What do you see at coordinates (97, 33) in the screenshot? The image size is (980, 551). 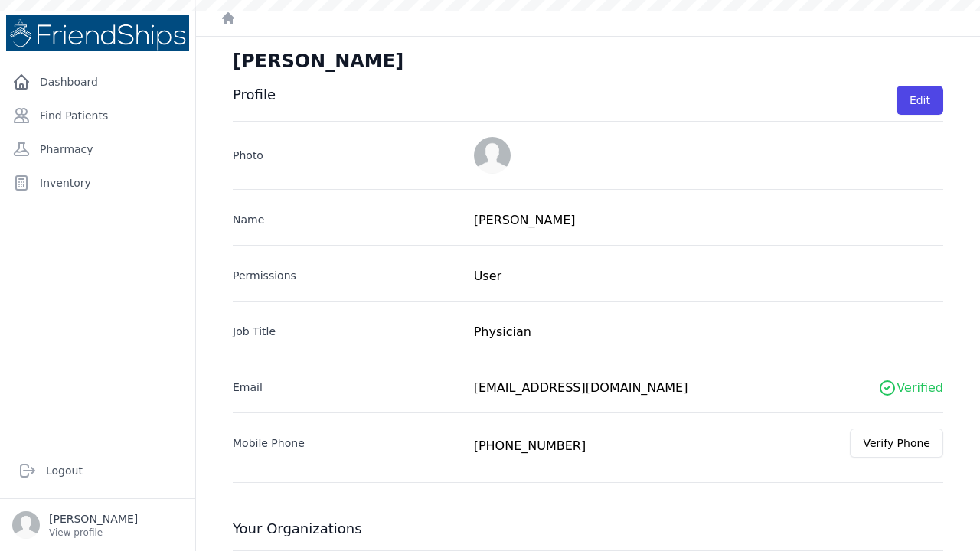 I see `img: Medical Missions EMR` at bounding box center [97, 33].